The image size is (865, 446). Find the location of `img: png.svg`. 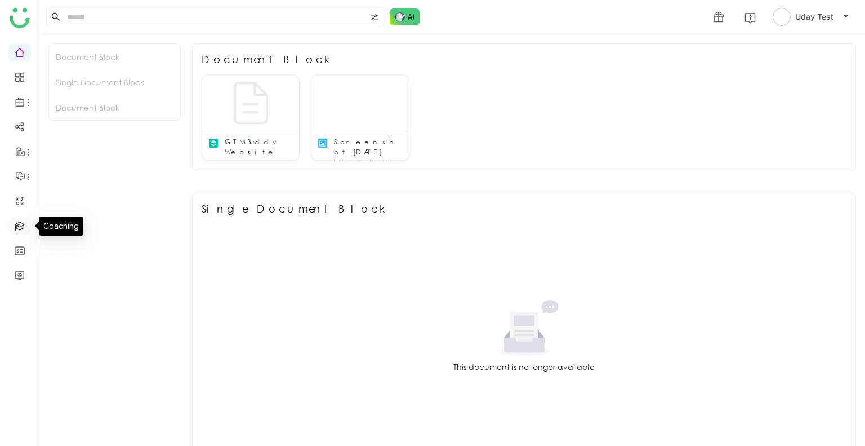

img: png.svg is located at coordinates (323, 143).